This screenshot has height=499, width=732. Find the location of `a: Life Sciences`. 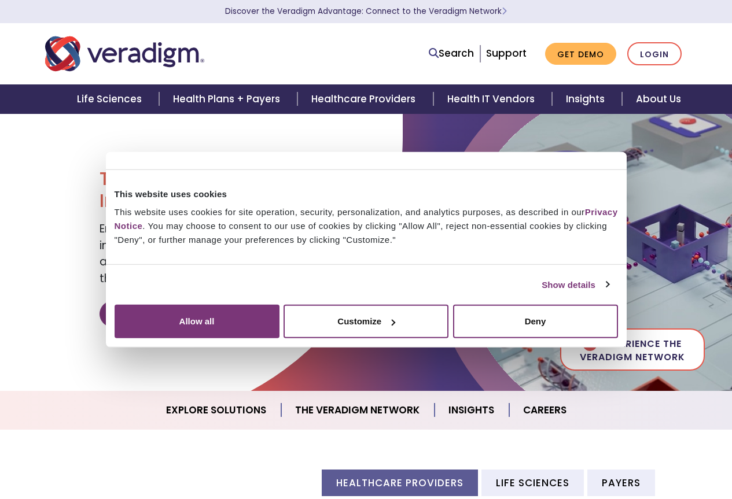

a: Life Sciences is located at coordinates (111, 99).